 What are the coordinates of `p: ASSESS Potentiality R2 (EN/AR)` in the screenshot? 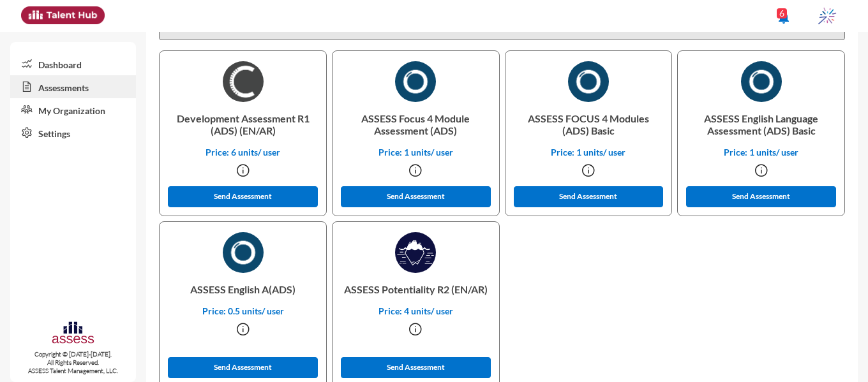 It's located at (415, 289).